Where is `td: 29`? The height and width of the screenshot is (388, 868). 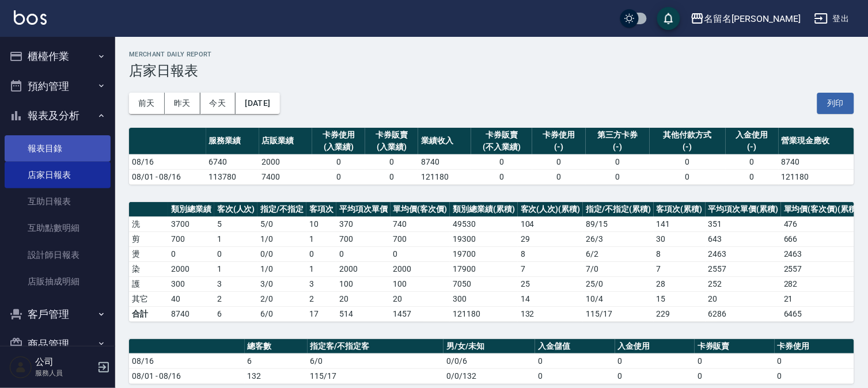 td: 29 is located at coordinates (551, 239).